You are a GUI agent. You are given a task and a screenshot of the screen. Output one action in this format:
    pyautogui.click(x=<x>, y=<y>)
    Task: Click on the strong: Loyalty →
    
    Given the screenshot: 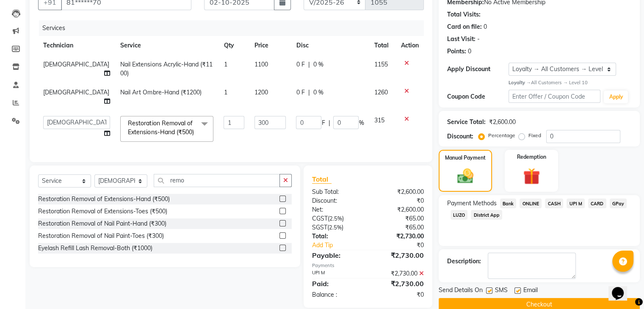 What is the action you would take?
    pyautogui.click(x=520, y=82)
    